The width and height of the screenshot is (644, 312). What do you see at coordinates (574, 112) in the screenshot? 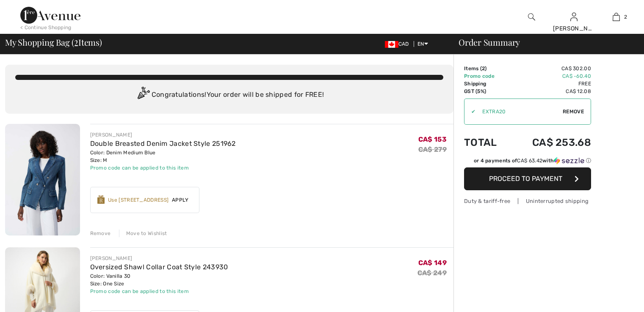
I see `span: Remove` at bounding box center [574, 112].